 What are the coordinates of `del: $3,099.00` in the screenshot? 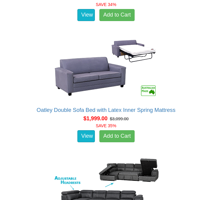 It's located at (119, 119).